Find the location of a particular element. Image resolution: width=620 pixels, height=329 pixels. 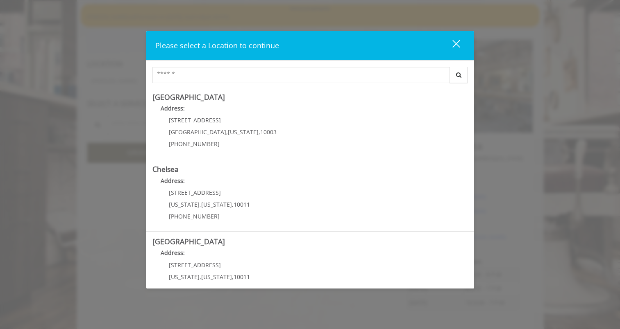

i: Search button is located at coordinates (458, 75).